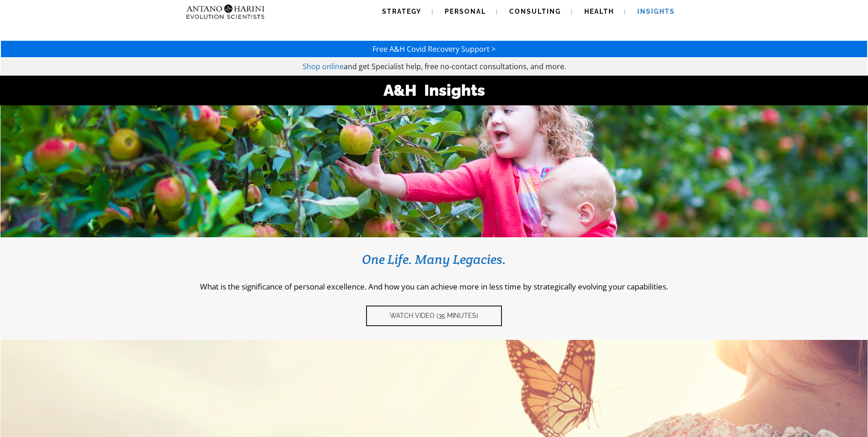  I want to click on a: Free A&H Covid Recovery Support >, so click(434, 49).